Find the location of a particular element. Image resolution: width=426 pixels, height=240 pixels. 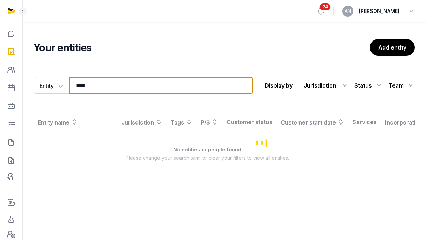

span: AN is located at coordinates (348, 11).